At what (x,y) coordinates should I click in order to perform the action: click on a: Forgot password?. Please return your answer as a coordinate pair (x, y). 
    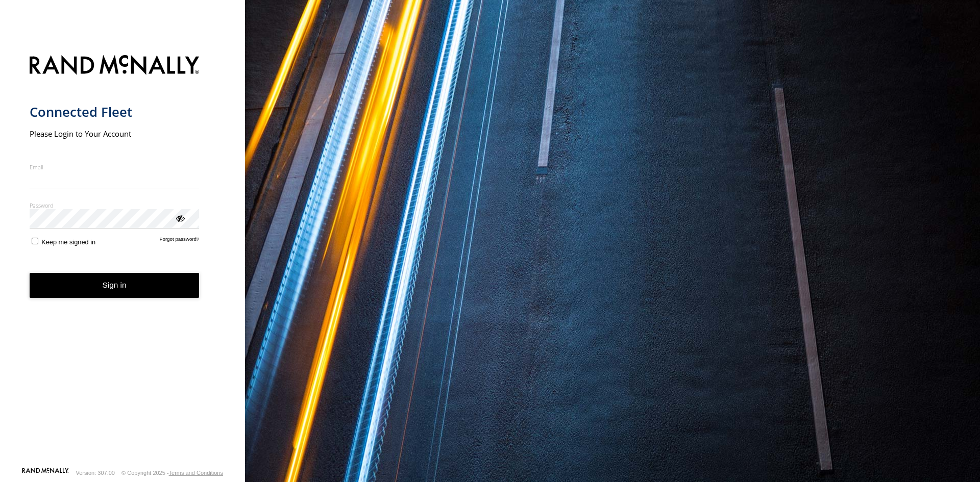
    Looking at the image, I should click on (180, 241).